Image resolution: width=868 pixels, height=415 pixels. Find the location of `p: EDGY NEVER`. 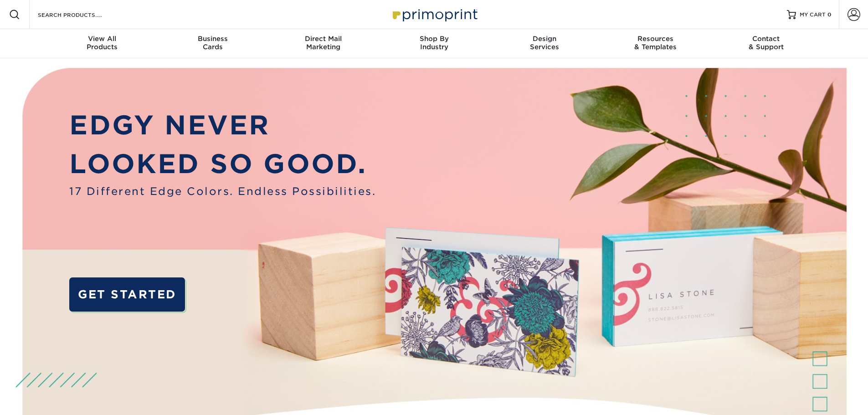

p: EDGY NEVER is located at coordinates (222, 125).